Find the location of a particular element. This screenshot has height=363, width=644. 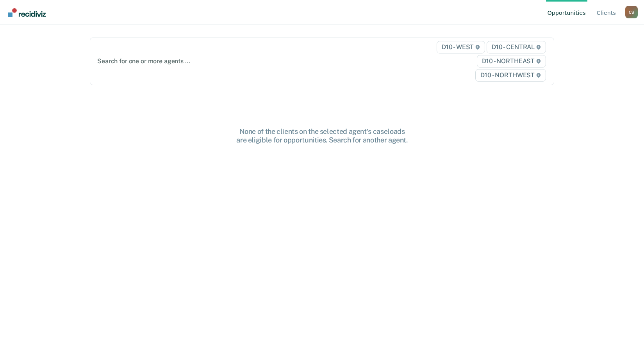

div: None of the clients on the selected agent's caseloads are eligible for opportunities. Search for ... is located at coordinates (322, 136).